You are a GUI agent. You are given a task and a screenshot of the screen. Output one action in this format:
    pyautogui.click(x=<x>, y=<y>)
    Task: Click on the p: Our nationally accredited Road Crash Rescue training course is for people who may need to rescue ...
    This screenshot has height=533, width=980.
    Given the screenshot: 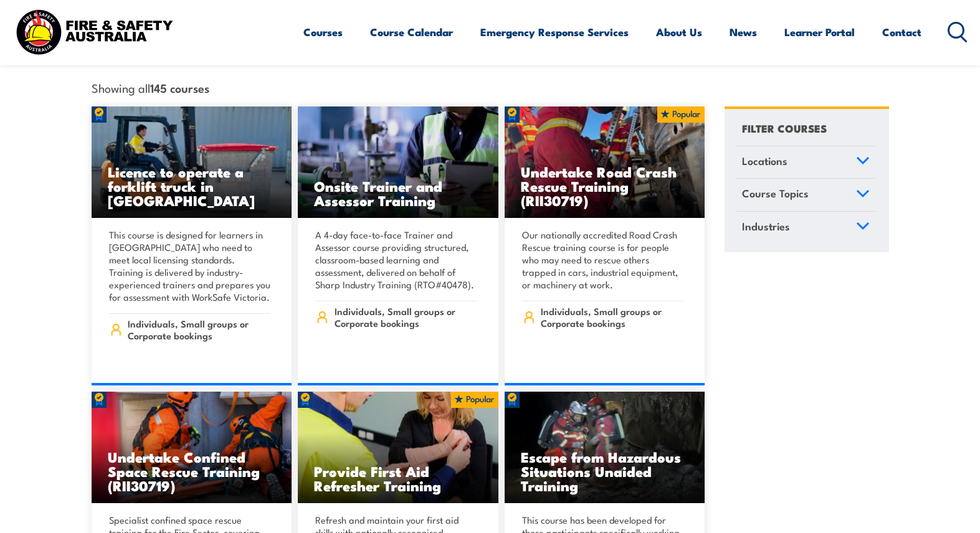 What is the action you would take?
    pyautogui.click(x=603, y=259)
    